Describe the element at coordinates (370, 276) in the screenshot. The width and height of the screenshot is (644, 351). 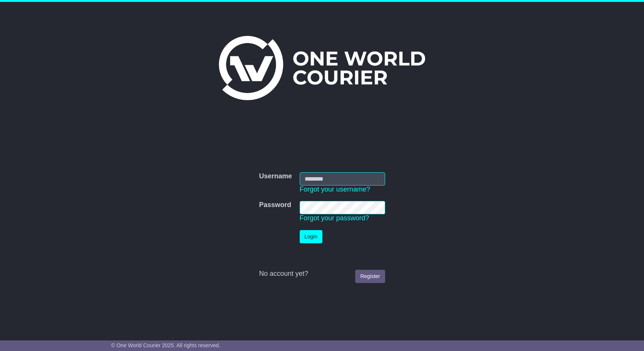
I see `a: Register` at that location.